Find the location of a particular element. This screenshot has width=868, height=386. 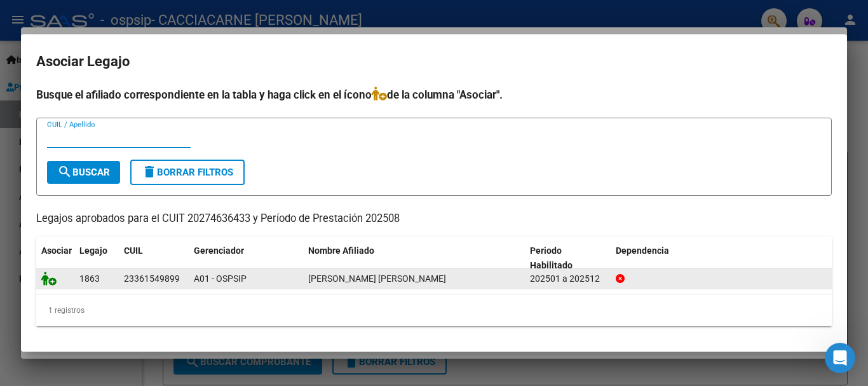

datatable-header-cell: Periodo Habilitado is located at coordinates (568, 258).